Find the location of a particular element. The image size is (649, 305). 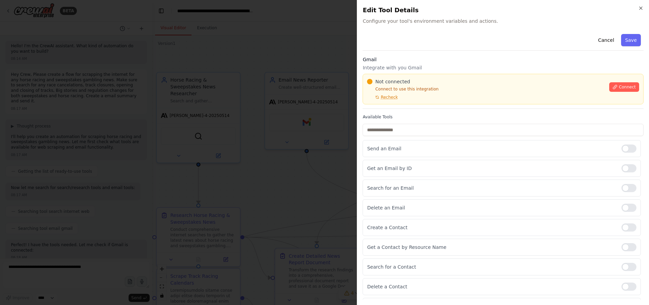

h2: Edit Tool Details is located at coordinates (503, 10).